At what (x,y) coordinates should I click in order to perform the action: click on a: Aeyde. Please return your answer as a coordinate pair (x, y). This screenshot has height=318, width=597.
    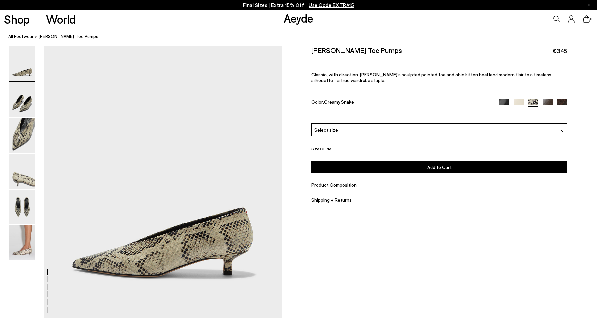
    Looking at the image, I should click on (299, 18).